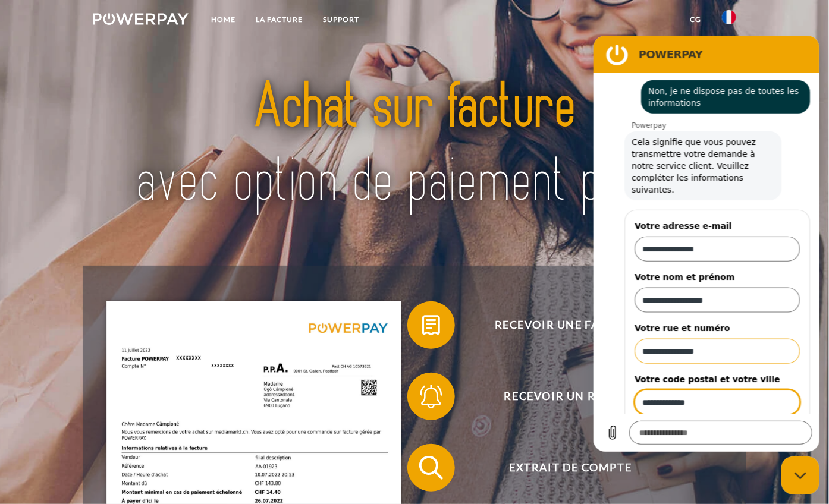  What do you see at coordinates (431, 326) in the screenshot?
I see `img: qb_bill.svg` at bounding box center [431, 326].